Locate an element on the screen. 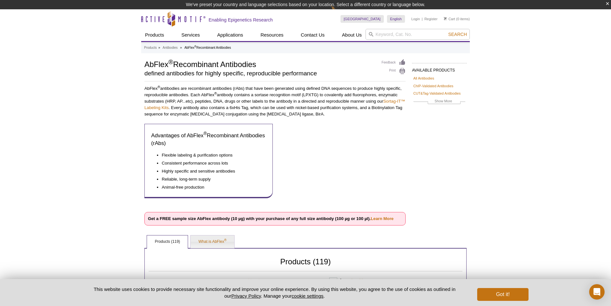  input: Keyword, Cat. No. is located at coordinates (417, 34).